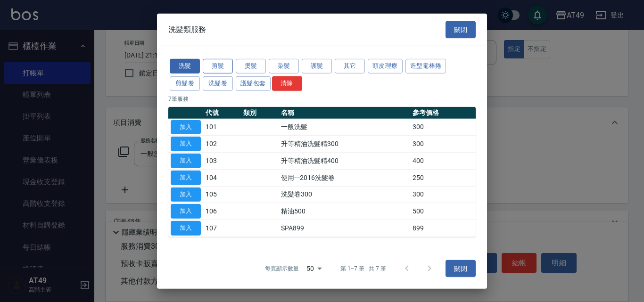 This screenshot has width=644, height=302. What do you see at coordinates (344, 127) in the screenshot?
I see `td: 一般洗髮` at bounding box center [344, 127].